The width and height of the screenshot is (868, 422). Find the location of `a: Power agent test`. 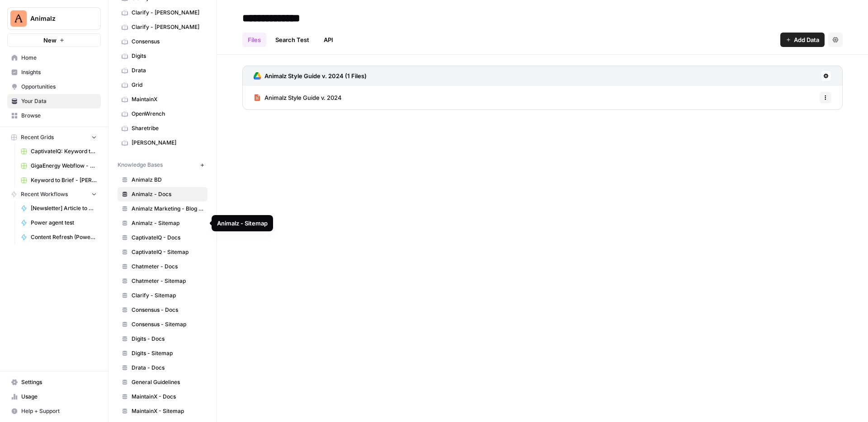

a: Power agent test is located at coordinates (59, 223).